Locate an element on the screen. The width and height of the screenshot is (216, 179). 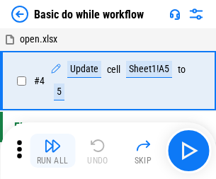
img: Run All is located at coordinates (52, 146).